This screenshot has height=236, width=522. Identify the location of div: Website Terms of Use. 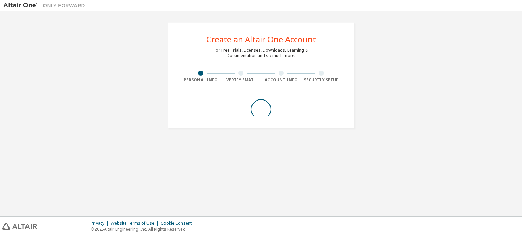
(136, 224).